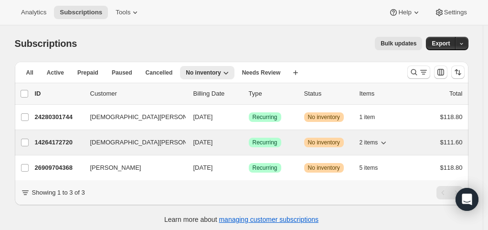  What do you see at coordinates (372, 117) in the screenshot?
I see `button: 1 item` at bounding box center [372, 117].